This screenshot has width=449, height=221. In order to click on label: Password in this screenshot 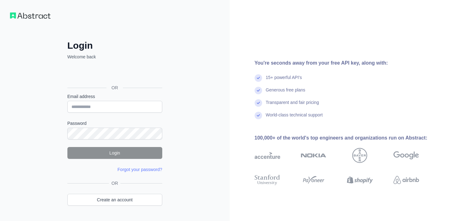, I will do `click(115, 123)`.